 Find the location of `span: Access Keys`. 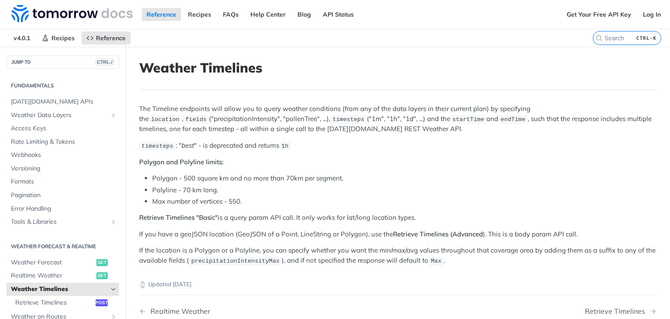

span: Access Keys is located at coordinates (64, 128).